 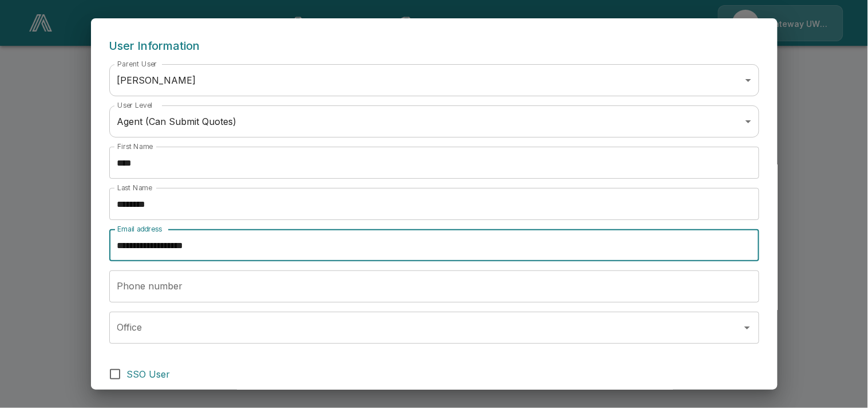 I want to click on h6: User Information, so click(x=434, y=46).